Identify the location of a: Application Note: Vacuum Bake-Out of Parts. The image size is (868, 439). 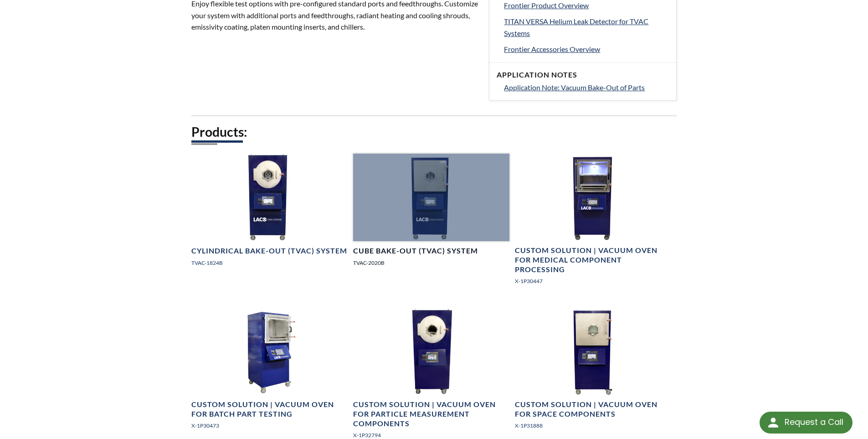
(586, 87).